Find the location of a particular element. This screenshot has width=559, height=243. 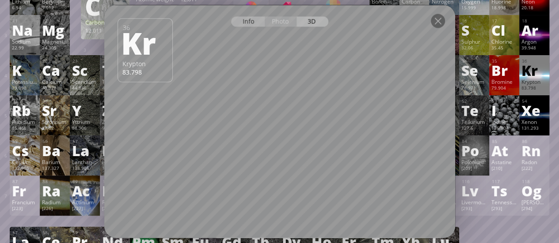

div: [223] is located at coordinates (25, 209).